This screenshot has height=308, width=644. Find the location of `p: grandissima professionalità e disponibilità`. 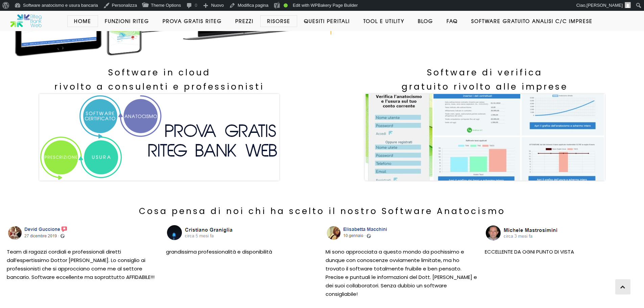

p: grandissima professionalità e disponibilità is located at coordinates (242, 252).